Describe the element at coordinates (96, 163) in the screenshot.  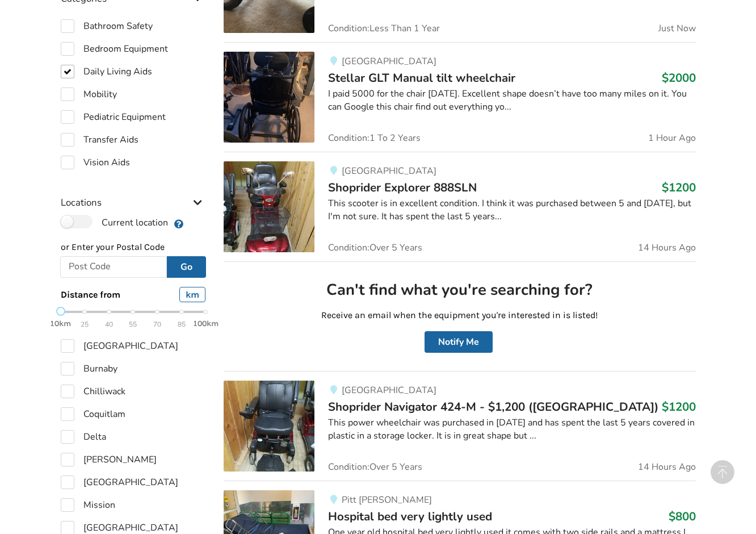
I see `label: Vision Aids` at that location.